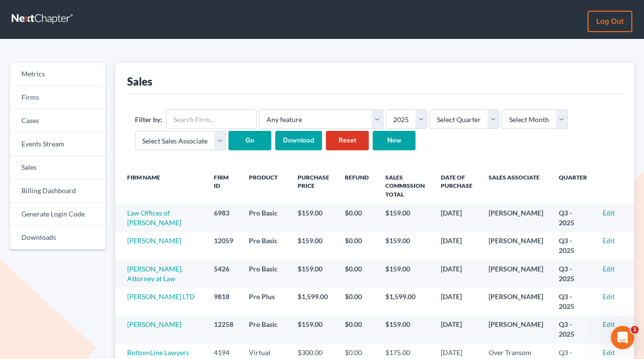  Describe the element at coordinates (57, 191) in the screenshot. I see `a: Billing Dashboard` at that location.